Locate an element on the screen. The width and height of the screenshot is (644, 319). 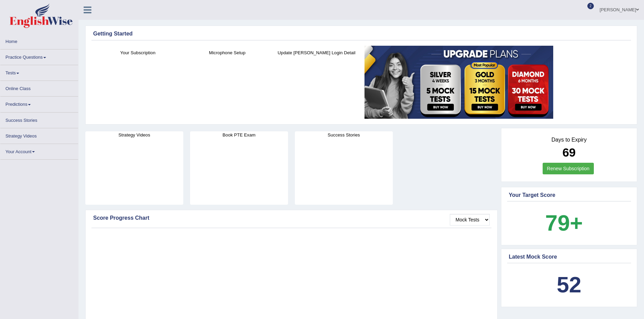
a: Renew Subscription is located at coordinates (569, 169).